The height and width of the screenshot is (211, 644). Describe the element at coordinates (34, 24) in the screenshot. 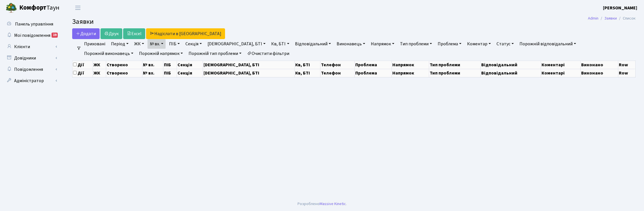

I see `span: Панель управління` at that location.